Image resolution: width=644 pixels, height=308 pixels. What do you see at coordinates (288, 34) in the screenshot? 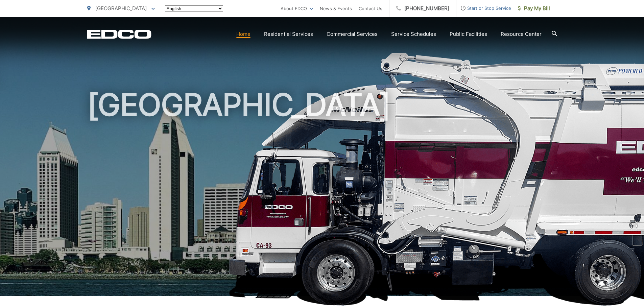
I see `a: Residential Services` at bounding box center [288, 34].